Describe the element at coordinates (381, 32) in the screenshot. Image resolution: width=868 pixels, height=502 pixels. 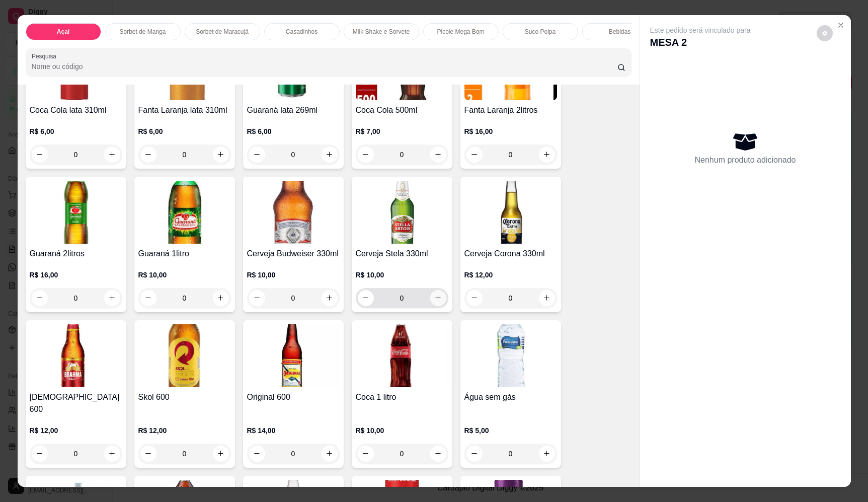
I see `p: Milk Shake e Sorvete` at that location.